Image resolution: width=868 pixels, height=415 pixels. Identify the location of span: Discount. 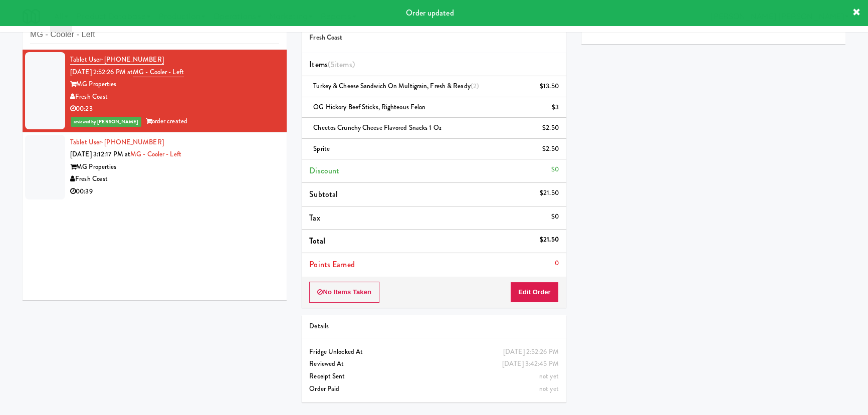
(324, 171).